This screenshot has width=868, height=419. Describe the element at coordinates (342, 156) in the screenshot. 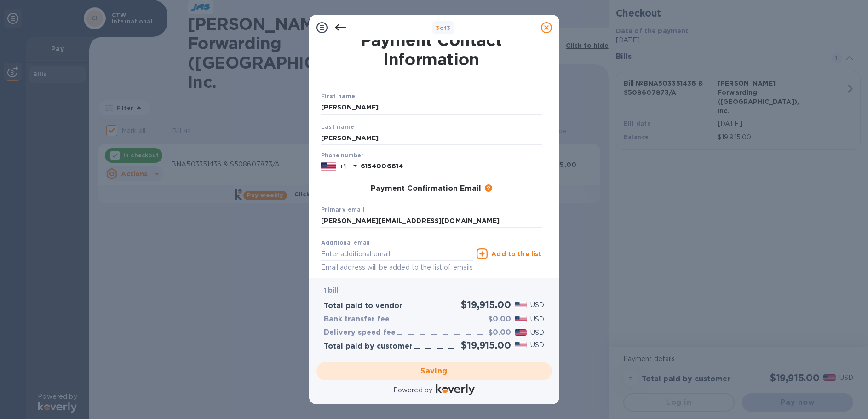

I see `label: Phone number` at that location.